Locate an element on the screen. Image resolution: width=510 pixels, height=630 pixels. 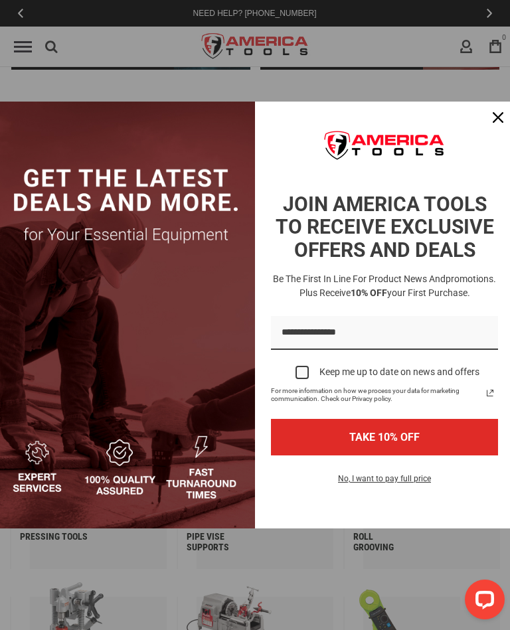
div: Keep me up to date on news and offers is located at coordinates (399, 372).